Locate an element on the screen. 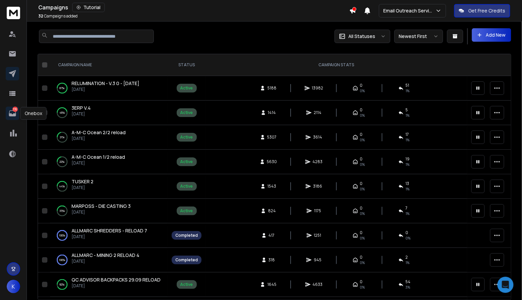 The height and width of the screenshot is (300, 522). p: Get Free Credits is located at coordinates (487, 11).